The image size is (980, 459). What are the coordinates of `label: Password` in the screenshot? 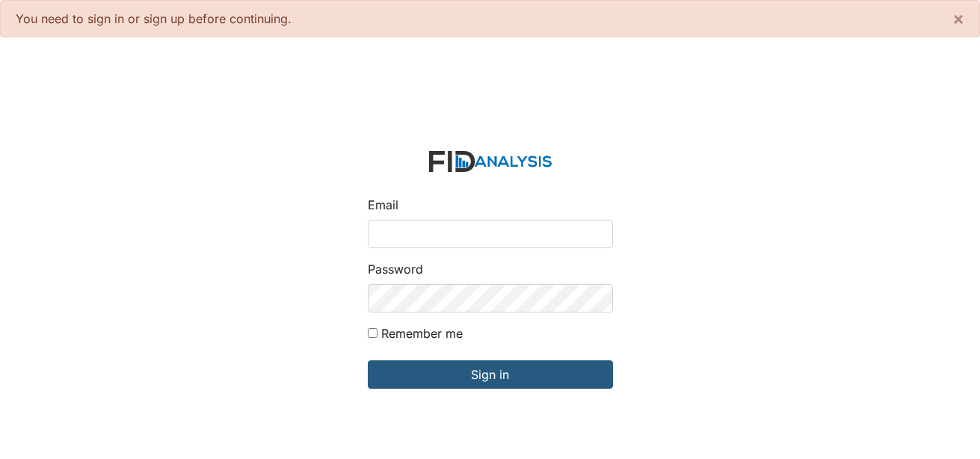 It's located at (396, 269).